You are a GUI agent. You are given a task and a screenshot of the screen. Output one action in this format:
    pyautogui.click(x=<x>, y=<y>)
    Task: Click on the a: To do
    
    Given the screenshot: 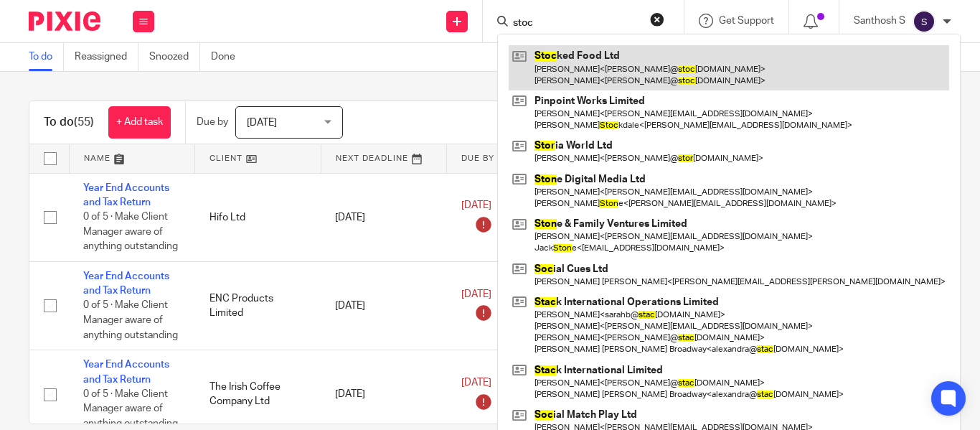 What is the action you would take?
    pyautogui.click(x=46, y=57)
    